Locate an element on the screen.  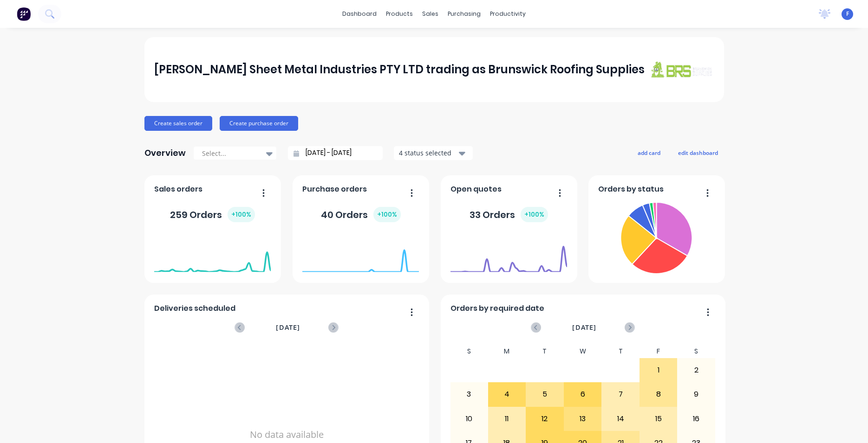
button: add card is located at coordinates (649, 152).